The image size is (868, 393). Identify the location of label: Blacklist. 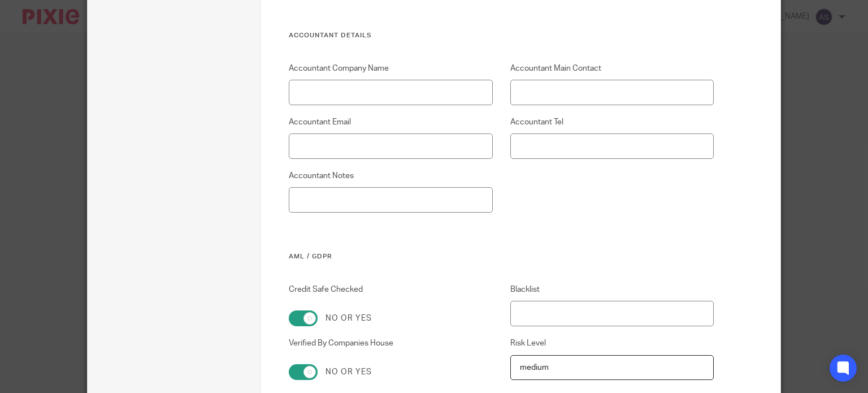
(612, 289).